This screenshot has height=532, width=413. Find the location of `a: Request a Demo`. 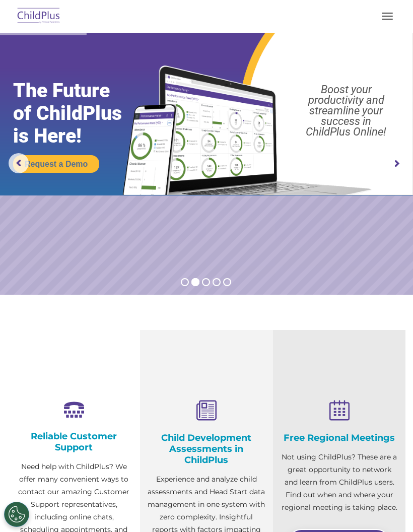

a: Request a Demo is located at coordinates (56, 164).